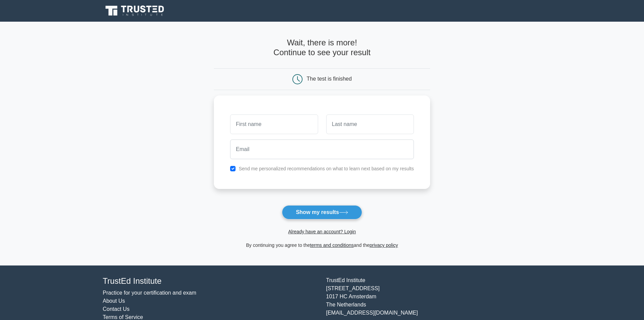 The height and width of the screenshot is (320, 644). Describe the element at coordinates (273, 124) in the screenshot. I see `input: First name` at that location.